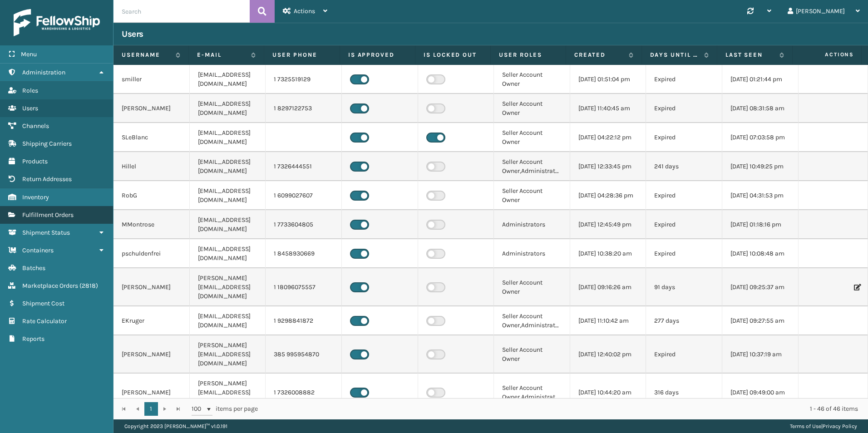 The width and height of the screenshot is (868, 433). I want to click on label: Is Locked Out, so click(453, 55).